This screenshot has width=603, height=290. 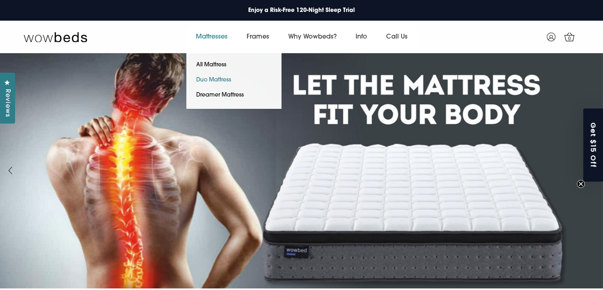 What do you see at coordinates (397, 37) in the screenshot?
I see `a: Call Us` at bounding box center [397, 37].